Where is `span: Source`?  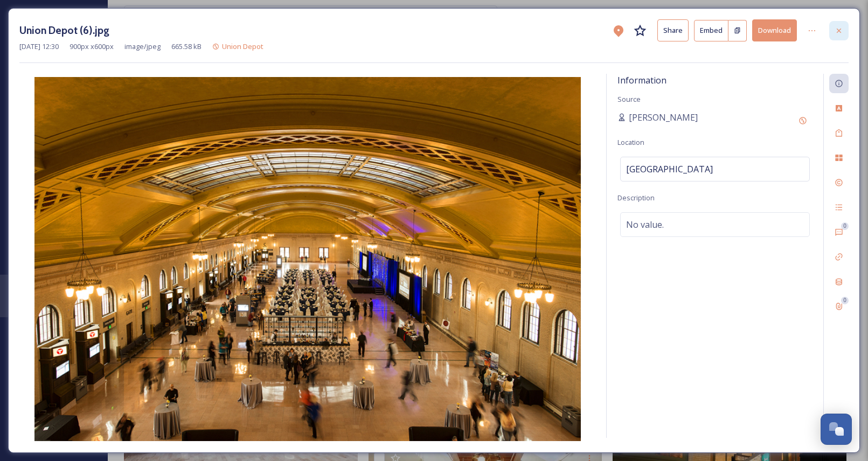 span: Source is located at coordinates (629, 99).